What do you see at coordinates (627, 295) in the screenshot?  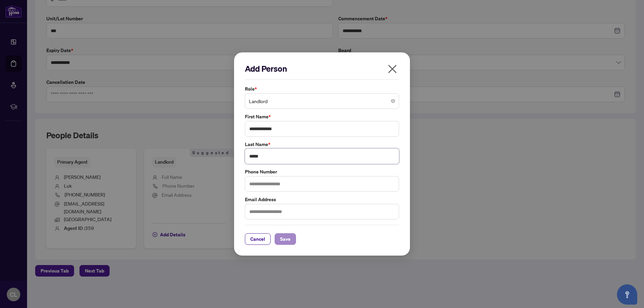 I see `button: Open asap` at bounding box center [627, 295].